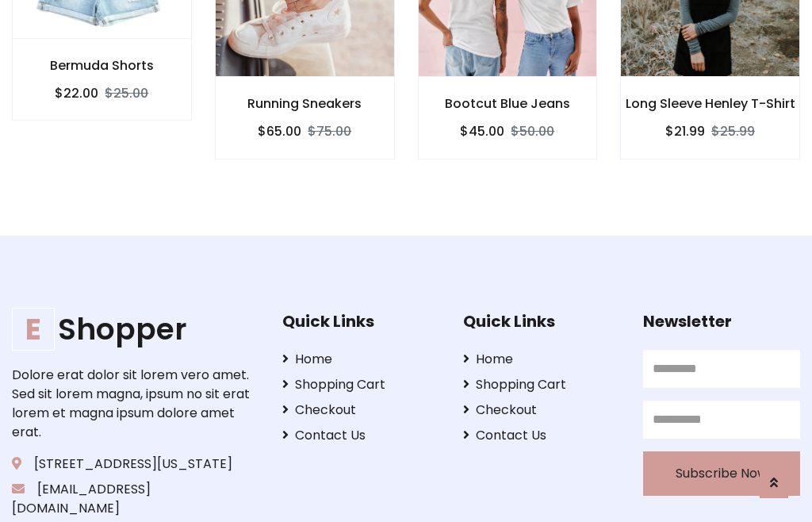 This screenshot has height=522, width=812. Describe the element at coordinates (685, 131) in the screenshot. I see `h6: $21.99` at that location.